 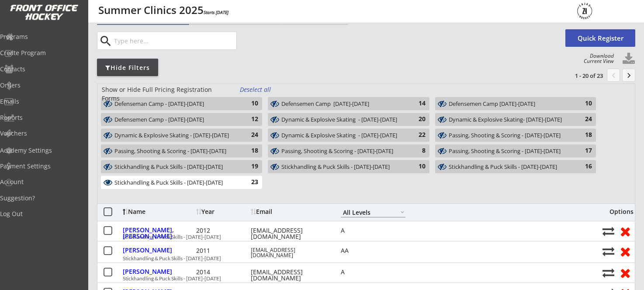 What do you see at coordinates (417, 136) in the screenshot?
I see `div: 22` at bounding box center [417, 136].